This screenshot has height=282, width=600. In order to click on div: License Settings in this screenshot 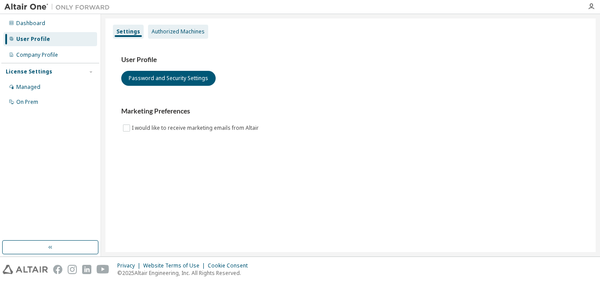, I will do `click(29, 72)`.